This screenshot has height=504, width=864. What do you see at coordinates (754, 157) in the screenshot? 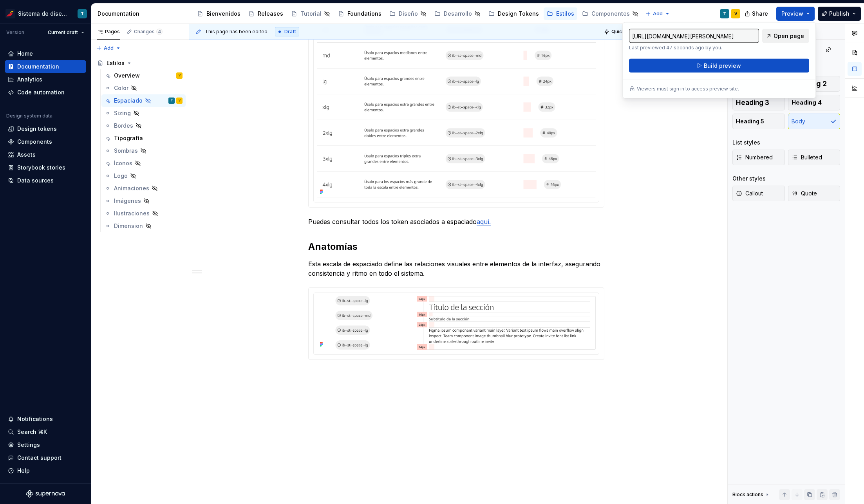
I see `span: Numbered` at bounding box center [754, 157].